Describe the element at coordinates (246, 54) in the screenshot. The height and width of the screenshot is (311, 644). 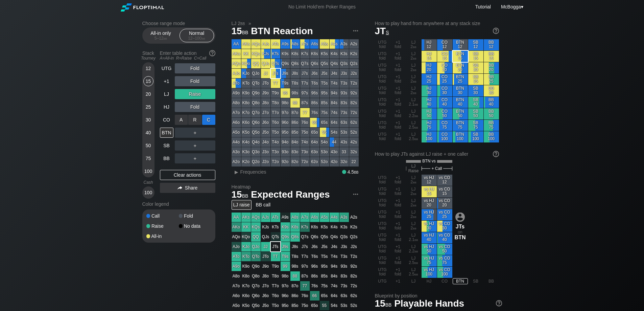
I see `div: KK` at that location.